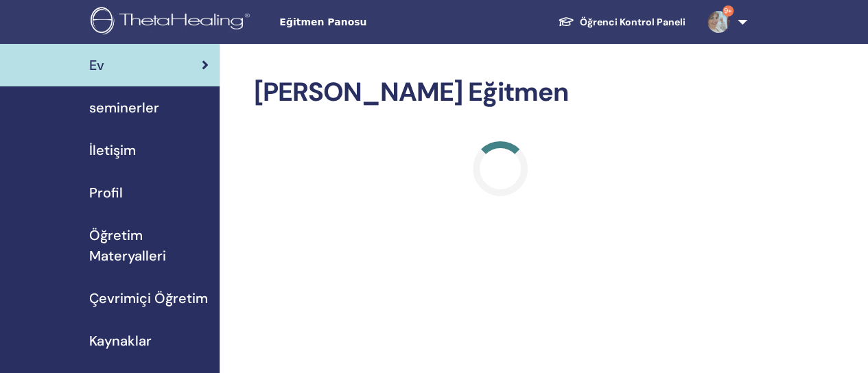  I want to click on span: Eğitmen Panosu, so click(382, 22).